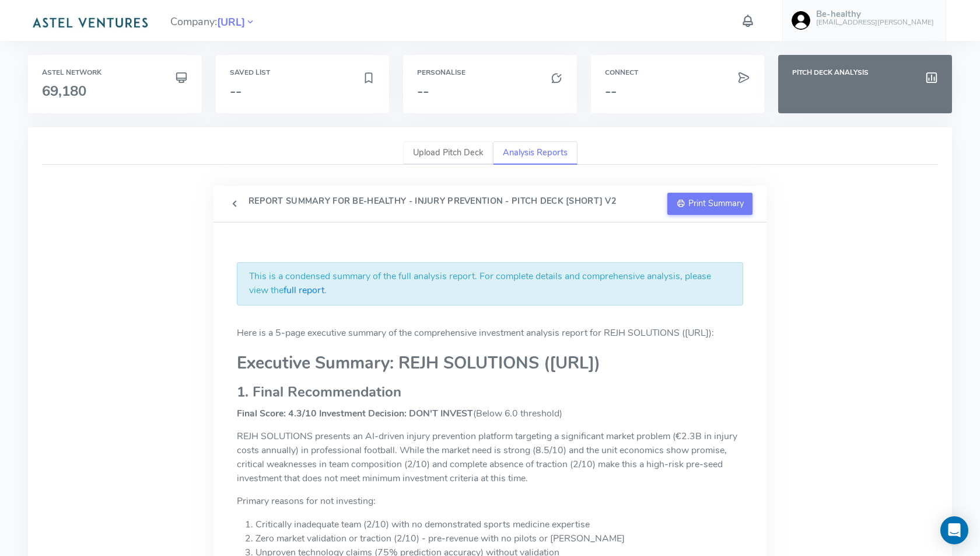 This screenshot has width=980, height=556. Describe the element at coordinates (490, 334) in the screenshot. I see `p: Here is a 5-page executive summary of the comprehensive investment analysis report for REJH SOLUT...` at that location.